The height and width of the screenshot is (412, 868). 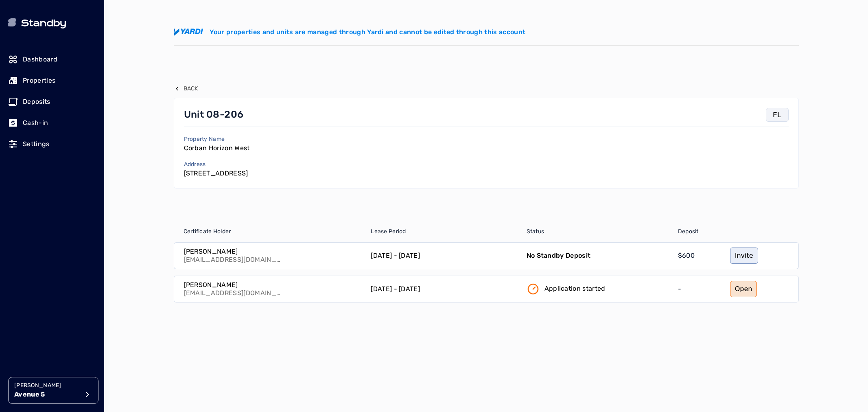 I want to click on p: Properties, so click(x=39, y=80).